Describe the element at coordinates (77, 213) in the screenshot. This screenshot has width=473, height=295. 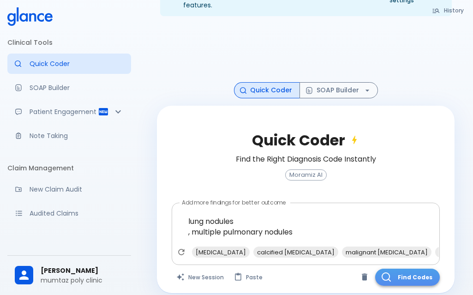
I see `p: Audited Claims` at that location.